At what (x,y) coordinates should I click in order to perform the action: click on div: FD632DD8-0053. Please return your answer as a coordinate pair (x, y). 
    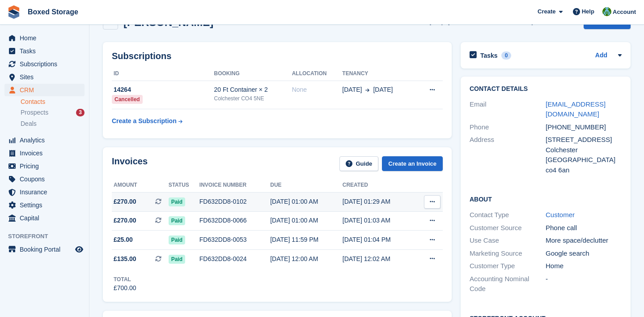
    Looking at the image, I should click on (235, 239).